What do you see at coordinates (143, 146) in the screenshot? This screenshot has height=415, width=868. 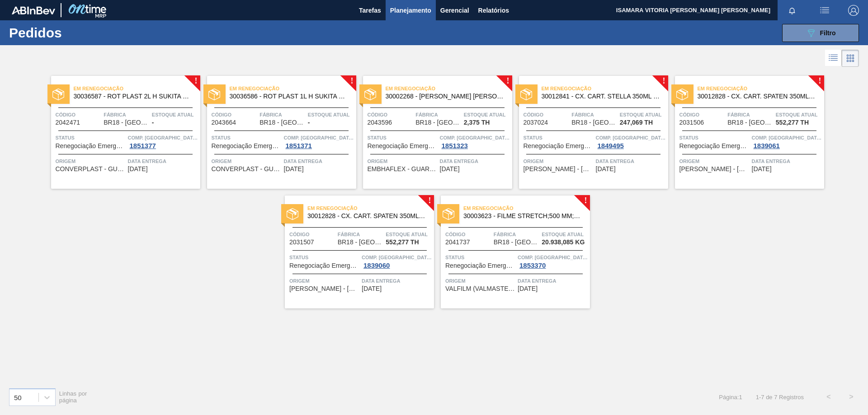 I see `div: 1851377` at bounding box center [143, 146].